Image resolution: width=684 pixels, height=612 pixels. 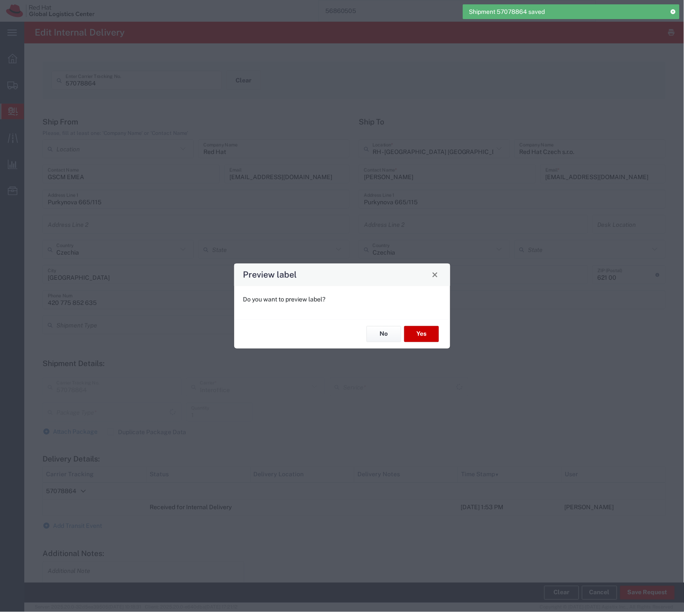 I want to click on span: Shipment 57078864 saved, so click(x=507, y=12).